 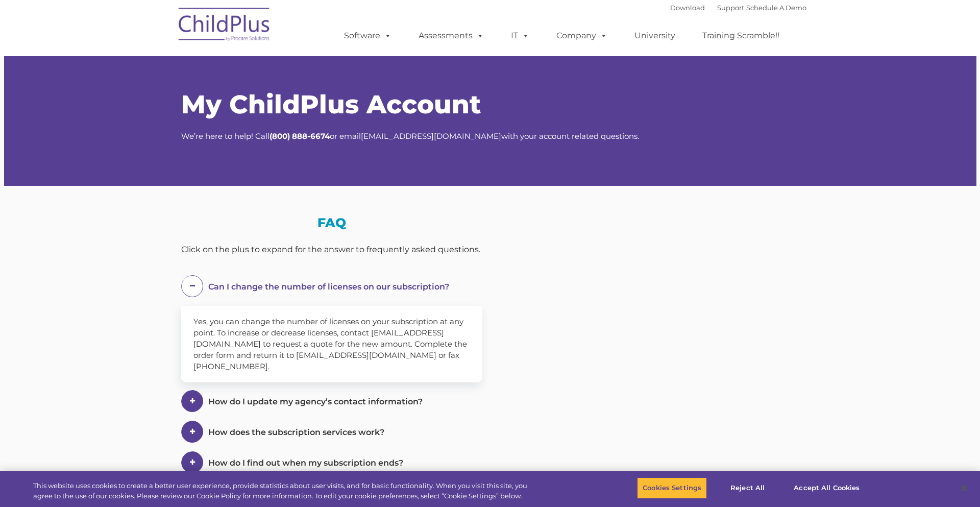 What do you see at coordinates (520, 36) in the screenshot?
I see `a: IT` at bounding box center [520, 36].